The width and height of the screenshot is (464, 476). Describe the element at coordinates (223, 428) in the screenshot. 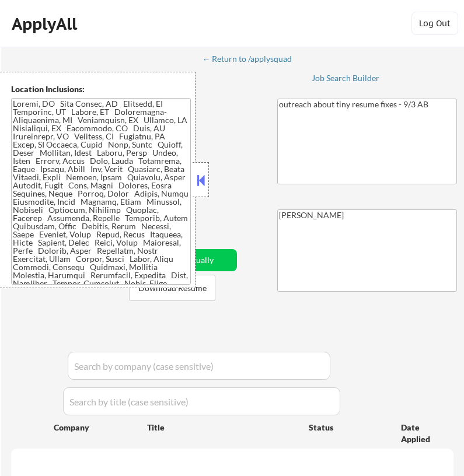

I see `div: Title` at that location.